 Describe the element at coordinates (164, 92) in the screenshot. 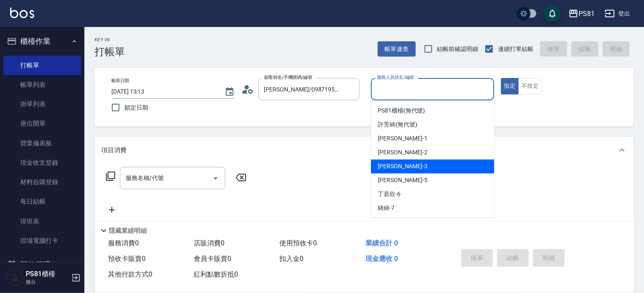

I see `input: YYYY/MM/DD hh:mm` at that location.